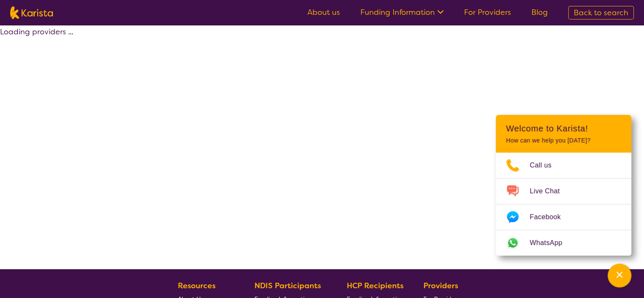 This screenshot has width=644, height=298. What do you see at coordinates (546, 165) in the screenshot?
I see `span: Call us` at bounding box center [546, 165].